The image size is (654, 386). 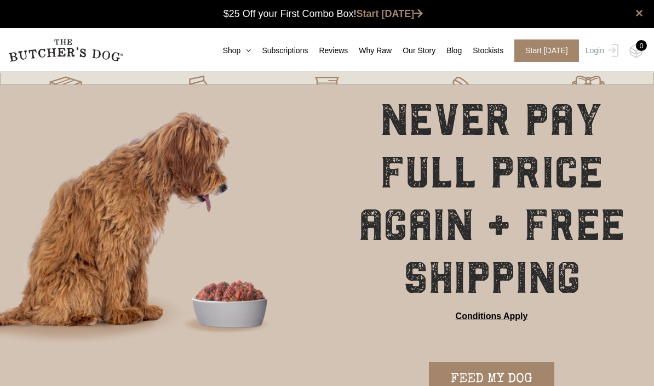 I want to click on a: Conditions Apply, so click(x=492, y=316).